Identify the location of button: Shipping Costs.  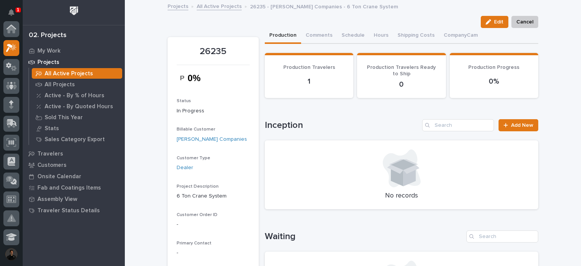
(416, 36).